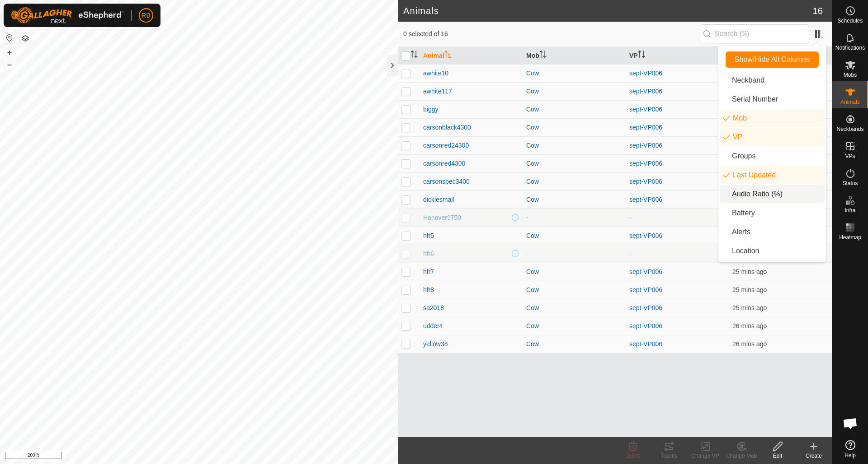  Describe the element at coordinates (772, 156) in the screenshot. I see `li: common.btn.groups` at that location.